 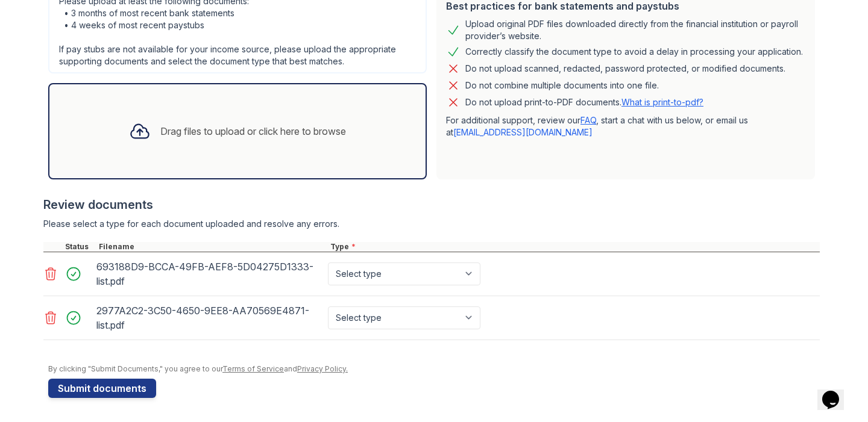 What do you see at coordinates (431, 205) in the screenshot?
I see `div: Review documents` at bounding box center [431, 205].